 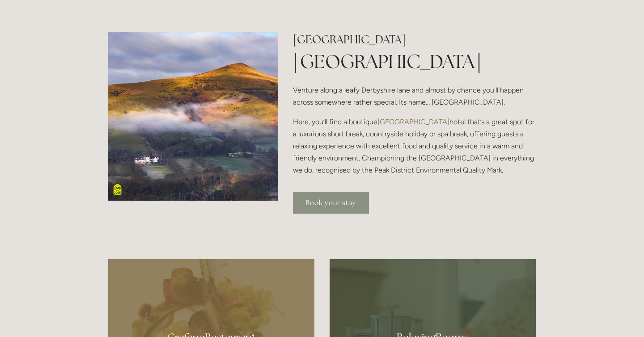 I want to click on p: Venture along a leafy Derbyshire lane and almost by chance you'll happen across somewhere rather ..., so click(x=414, y=96).